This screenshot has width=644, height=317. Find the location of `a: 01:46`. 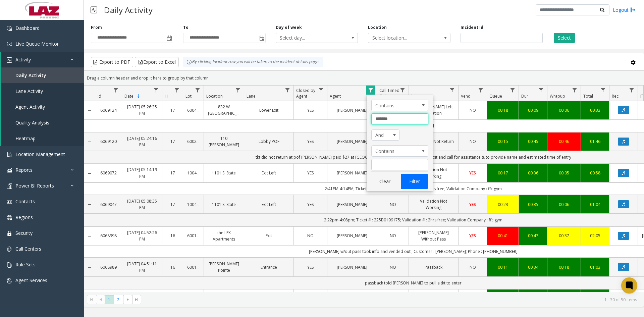

a: 01:46 is located at coordinates (595, 141).